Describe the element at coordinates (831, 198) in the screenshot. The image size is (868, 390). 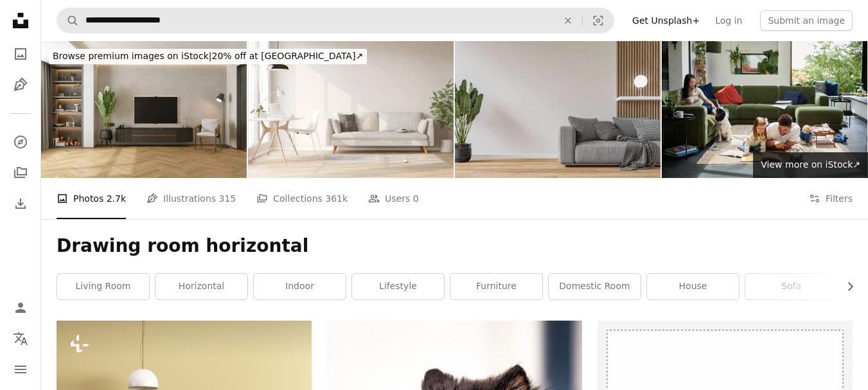
I see `button: Filters` at that location.